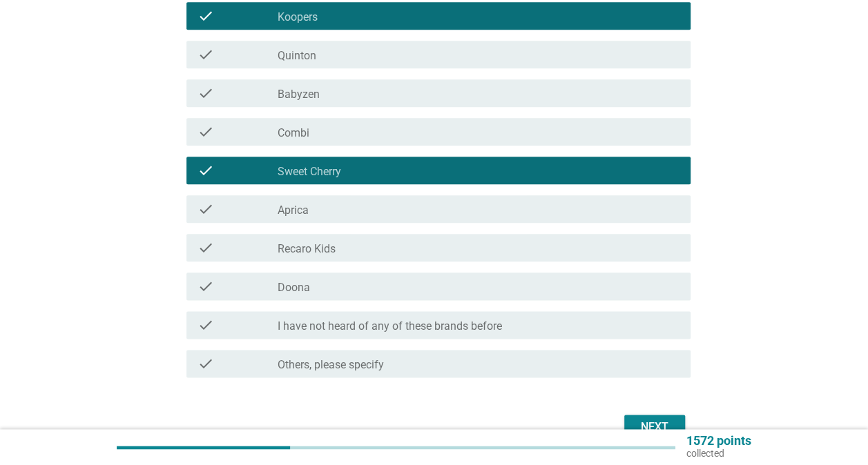 The height and width of the screenshot is (465, 868). Describe the element at coordinates (719, 441) in the screenshot. I see `p: 1572 points` at that location.